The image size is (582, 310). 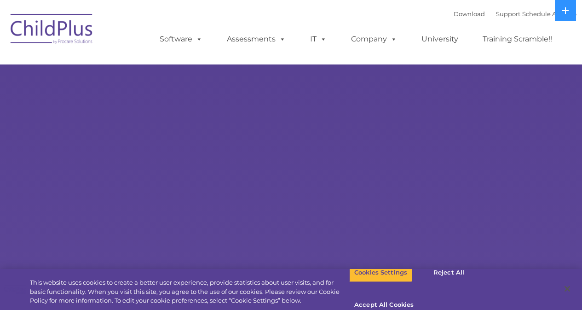 I want to click on a: Assessments, so click(x=256, y=39).